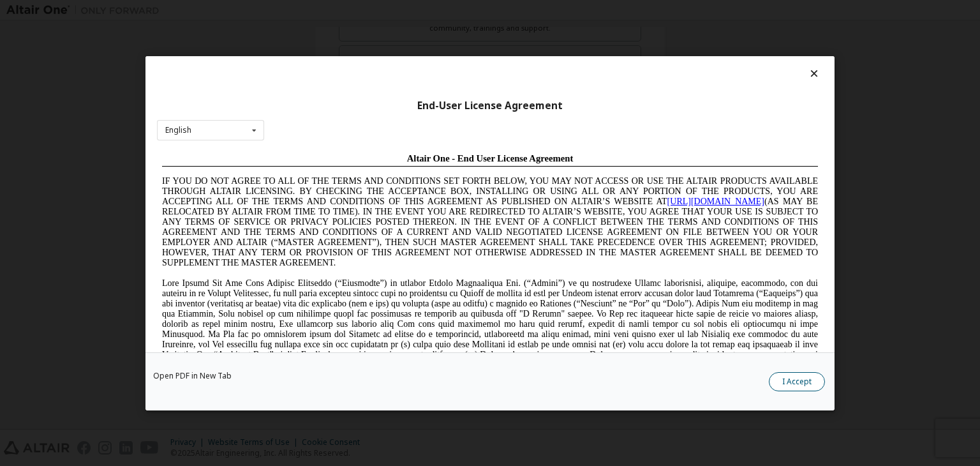  What do you see at coordinates (333, 10) in the screenshot?
I see `span: Altair One - End User License Agreement` at bounding box center [333, 10].